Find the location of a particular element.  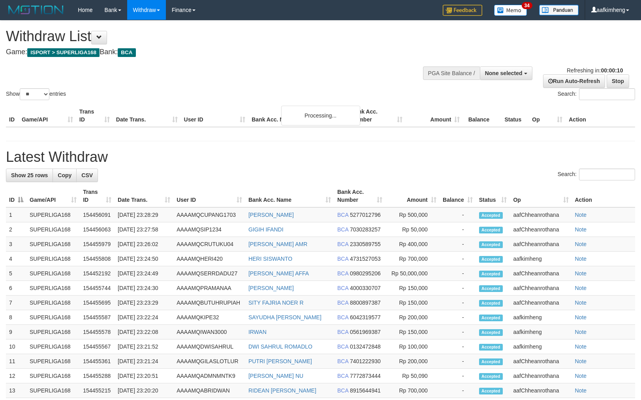

button: None selected is located at coordinates (506, 73).